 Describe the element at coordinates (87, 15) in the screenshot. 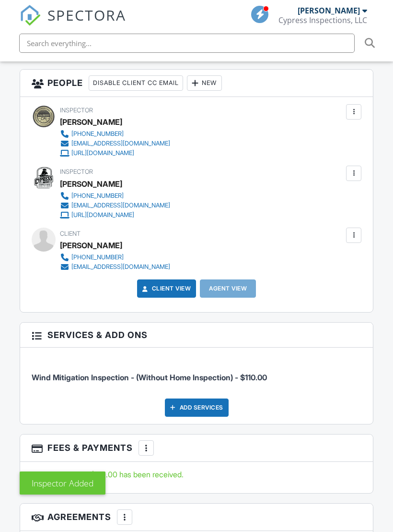

I see `span: SPECTORA` at that location.